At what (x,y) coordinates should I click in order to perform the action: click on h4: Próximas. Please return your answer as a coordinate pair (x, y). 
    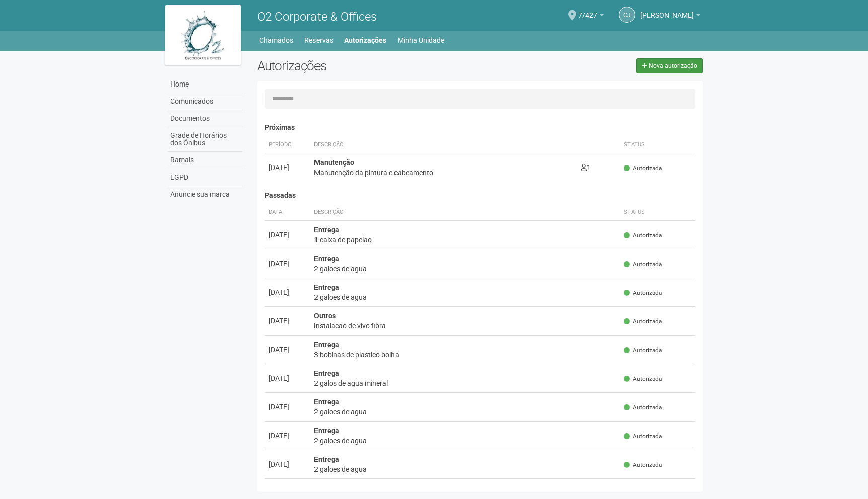
    Looking at the image, I should click on (480, 127).